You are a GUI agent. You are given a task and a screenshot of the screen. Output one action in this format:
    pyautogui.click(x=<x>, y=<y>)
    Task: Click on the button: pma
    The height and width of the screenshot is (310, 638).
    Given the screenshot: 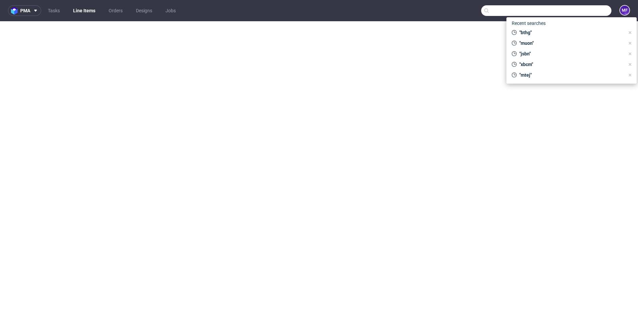 What is the action you would take?
    pyautogui.click(x=25, y=11)
    